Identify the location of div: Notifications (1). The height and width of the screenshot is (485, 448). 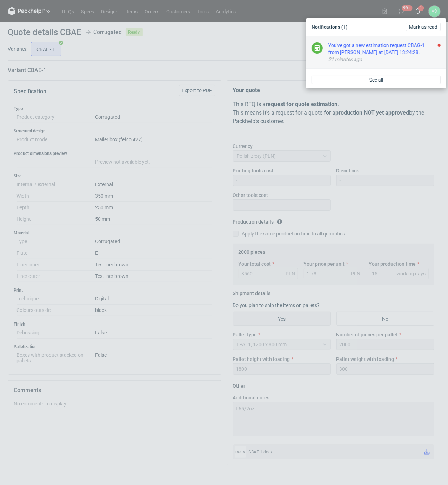
(376, 27).